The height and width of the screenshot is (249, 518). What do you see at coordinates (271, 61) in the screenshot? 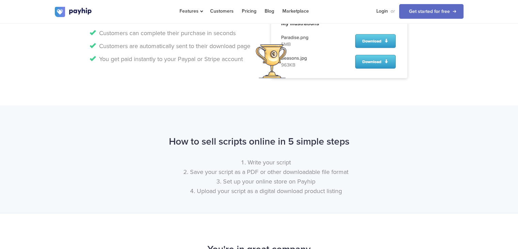
I see `img: trophy.svg` at bounding box center [271, 61].